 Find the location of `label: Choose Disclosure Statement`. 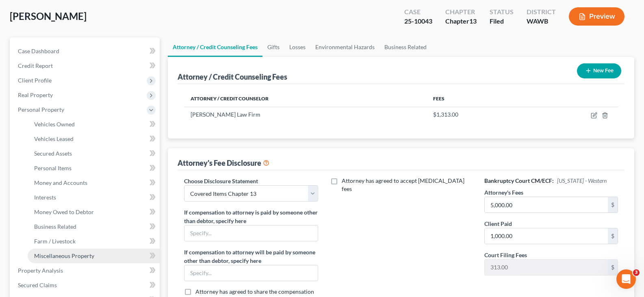

label: Choose Disclosure Statement is located at coordinates (221, 181).